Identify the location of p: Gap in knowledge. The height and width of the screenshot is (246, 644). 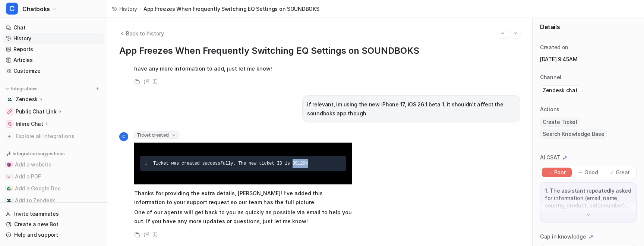
(563, 237).